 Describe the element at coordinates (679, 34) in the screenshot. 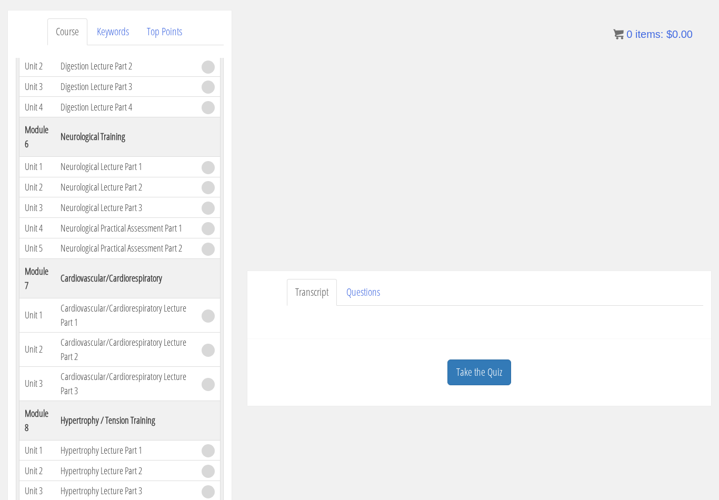

I see `bdi: 0.00` at that location.